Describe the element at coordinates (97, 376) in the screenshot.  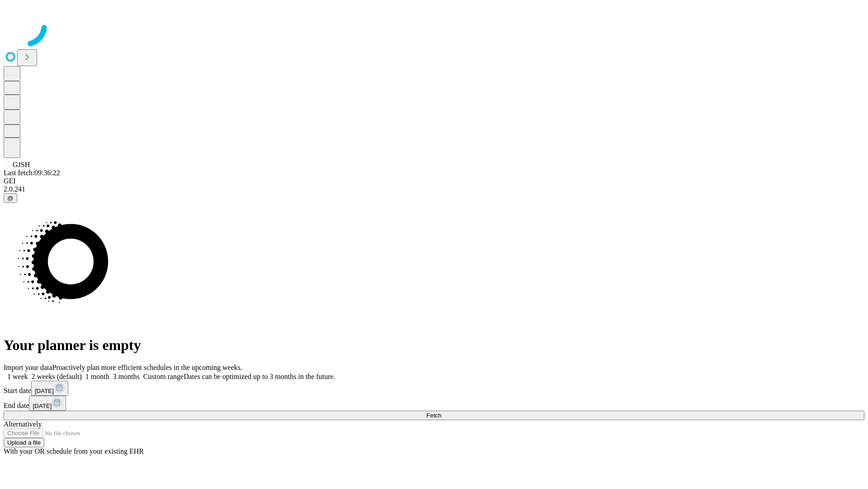
I see `span: 1 month` at that location.